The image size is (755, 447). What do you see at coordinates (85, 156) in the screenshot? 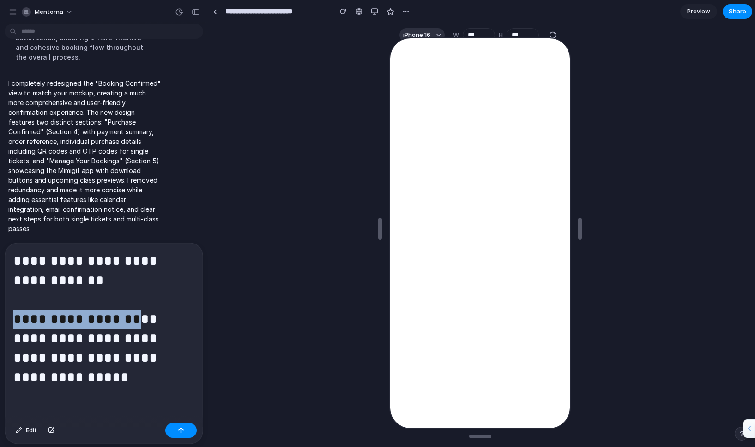
I see `p: I completely redesigned the "Booking Confirmed" view to match your mockup, creating a much more c...` at bounding box center [85, 156].